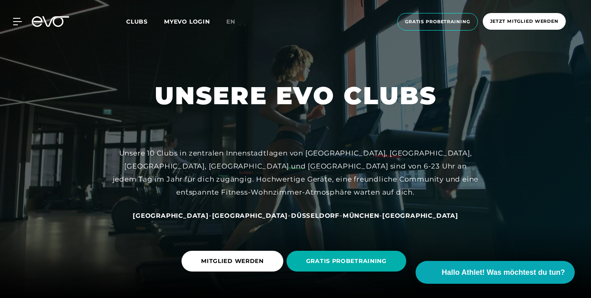 This screenshot has width=591, height=298. What do you see at coordinates (346, 261) in the screenshot?
I see `span: GRATIS PROBETRAINING` at bounding box center [346, 261].